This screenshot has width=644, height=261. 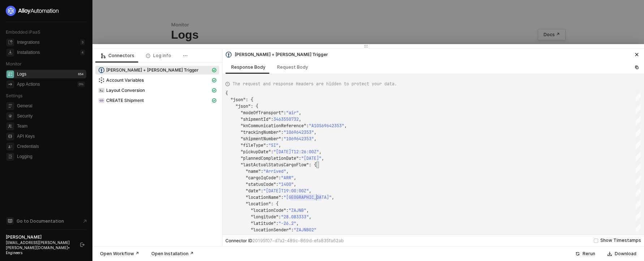 I want to click on div: Open Installation ↗, so click(x=172, y=254).